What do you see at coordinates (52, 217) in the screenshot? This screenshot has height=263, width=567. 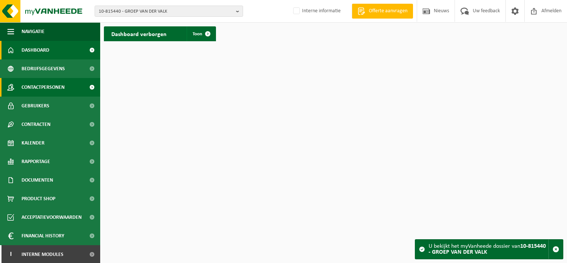 I see `span: Acceptatievoorwaarden` at bounding box center [52, 217].